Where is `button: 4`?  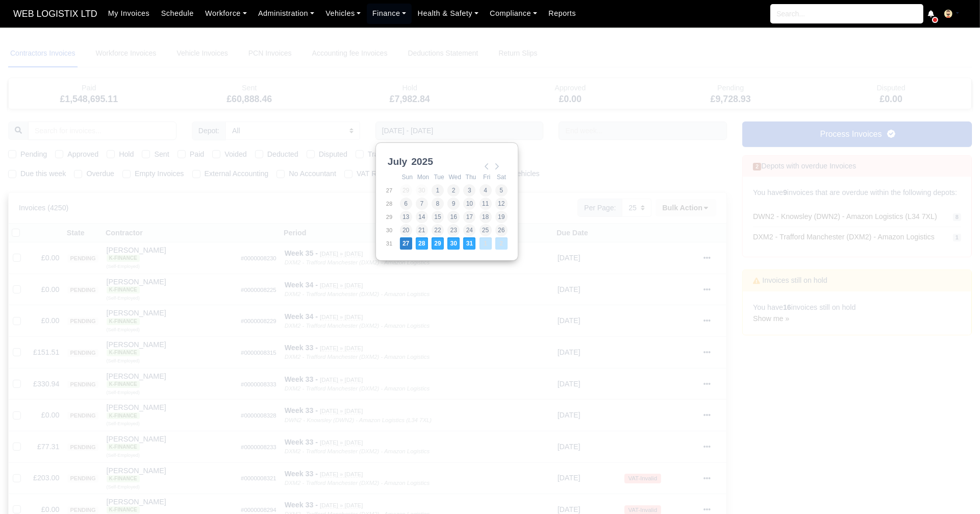
button: 4 is located at coordinates (486, 190).